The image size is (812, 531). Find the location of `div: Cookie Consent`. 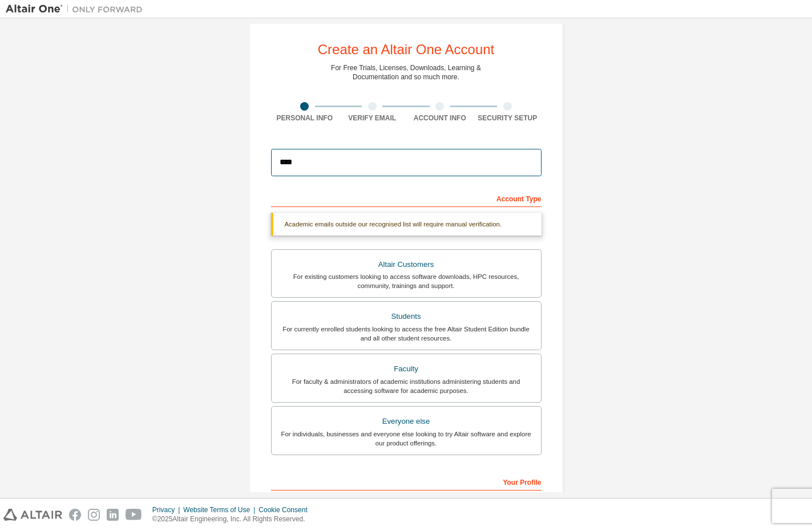

div: Cookie Consent is located at coordinates (286, 510).